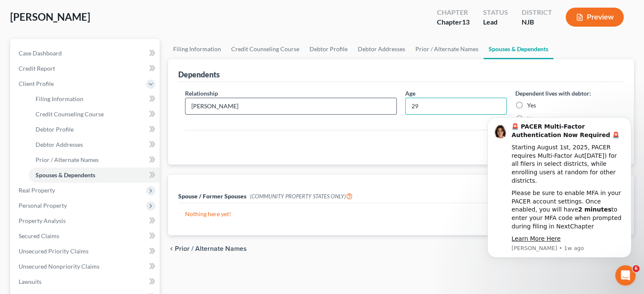 The width and height of the screenshot is (644, 294). What do you see at coordinates (59, 144) in the screenshot?
I see `span: Debtor Addresses` at bounding box center [59, 144].